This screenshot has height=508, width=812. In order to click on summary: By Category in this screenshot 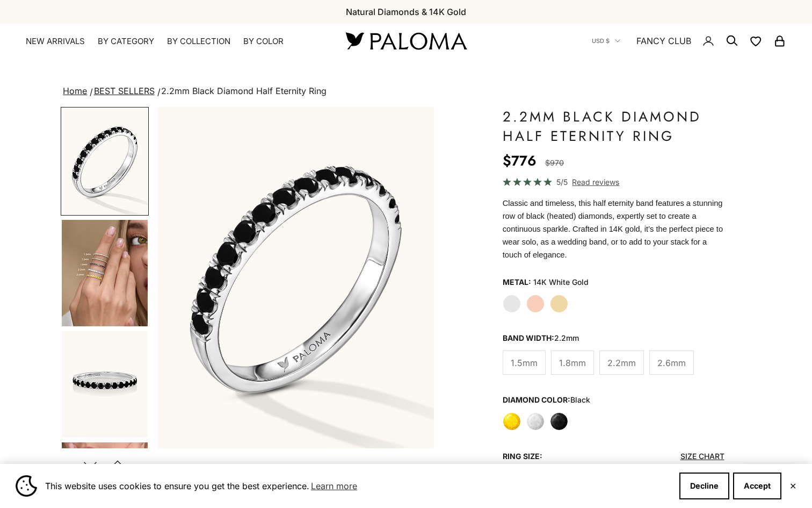, I will do `click(126, 42)`.